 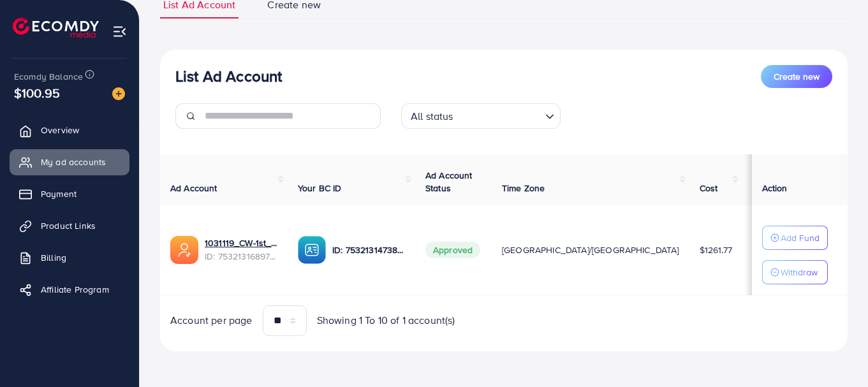 What do you see at coordinates (70, 258) in the screenshot?
I see `a: Billing` at bounding box center [70, 258].